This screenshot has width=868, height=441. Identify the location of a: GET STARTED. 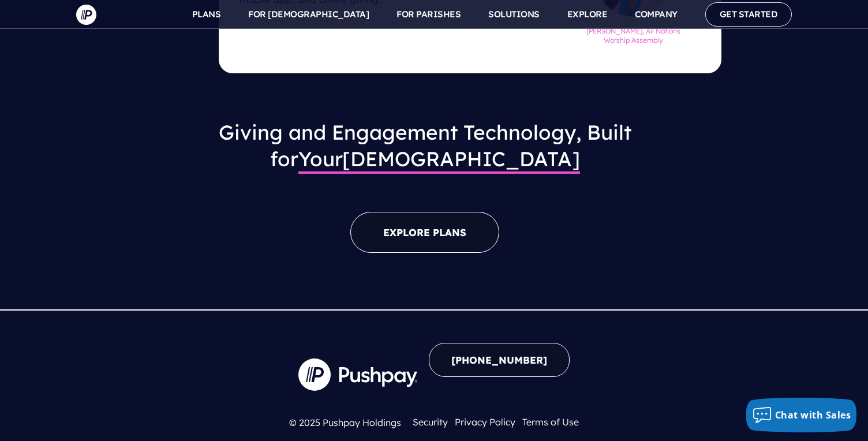
(749, 14).